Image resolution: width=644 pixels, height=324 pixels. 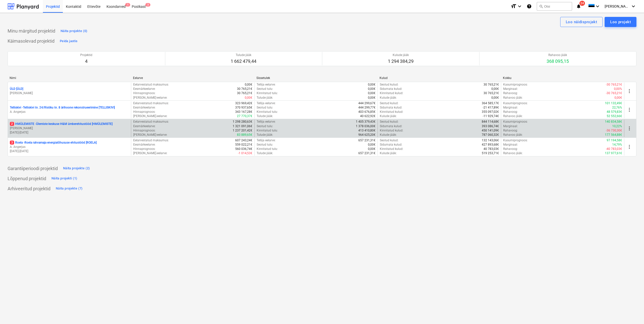 I want to click on p: 40 622,92€, so click(x=368, y=116).